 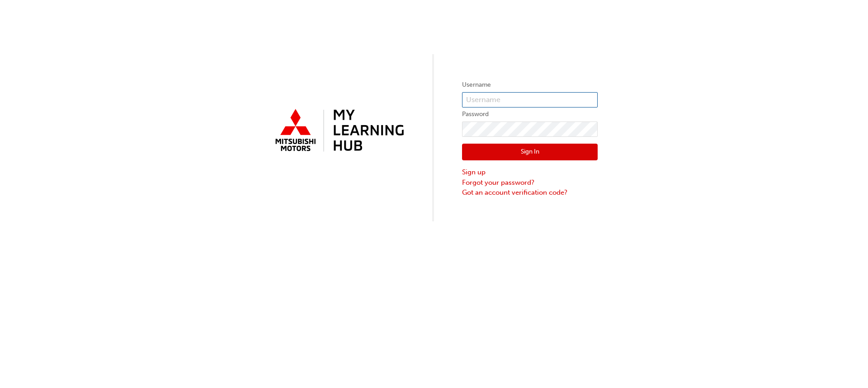 What do you see at coordinates (530, 100) in the screenshot?
I see `input: Username` at bounding box center [530, 100].